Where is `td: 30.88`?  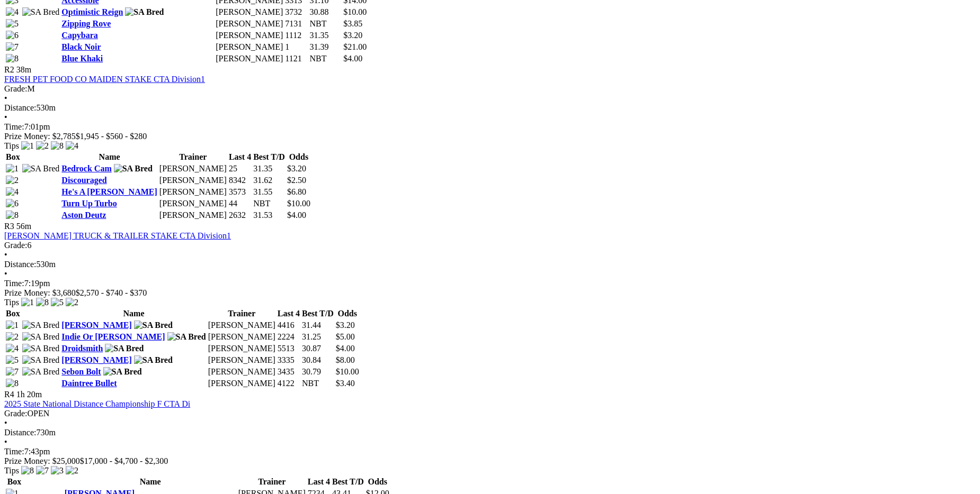
td: 30.88 is located at coordinates (326, 12).